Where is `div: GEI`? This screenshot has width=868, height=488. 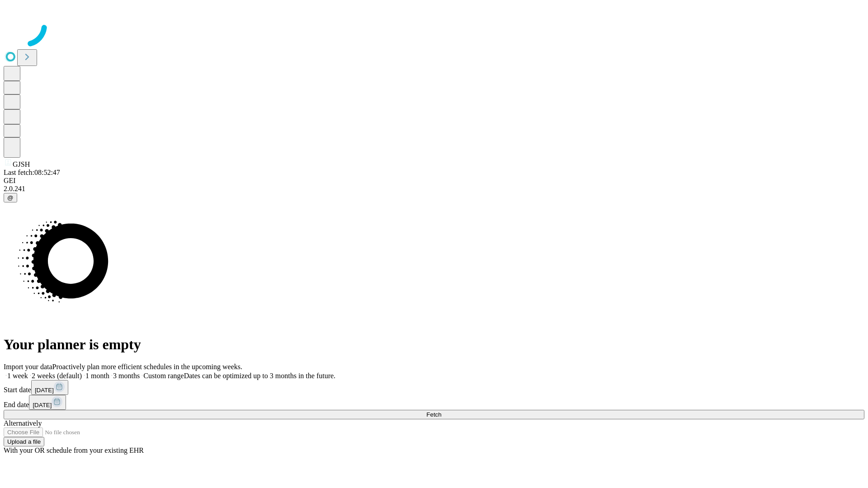
div: GEI is located at coordinates (434, 181).